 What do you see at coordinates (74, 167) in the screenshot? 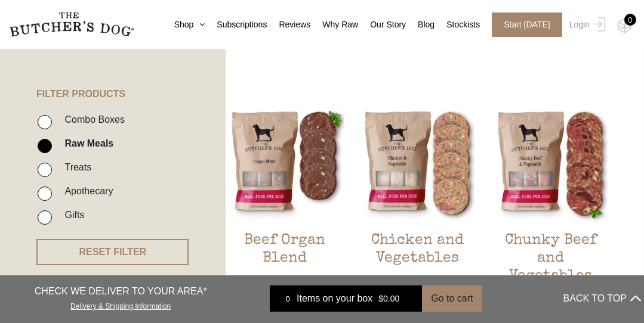
I see `label: Treats` at bounding box center [74, 167].